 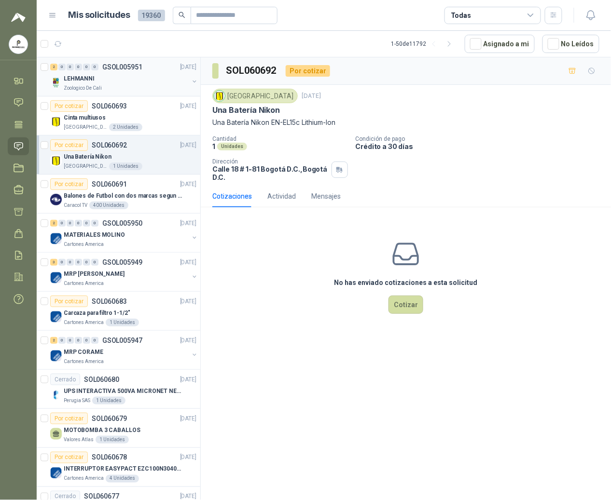 What do you see at coordinates (54, 262) in the screenshot?
I see `div: 3` at bounding box center [54, 262].